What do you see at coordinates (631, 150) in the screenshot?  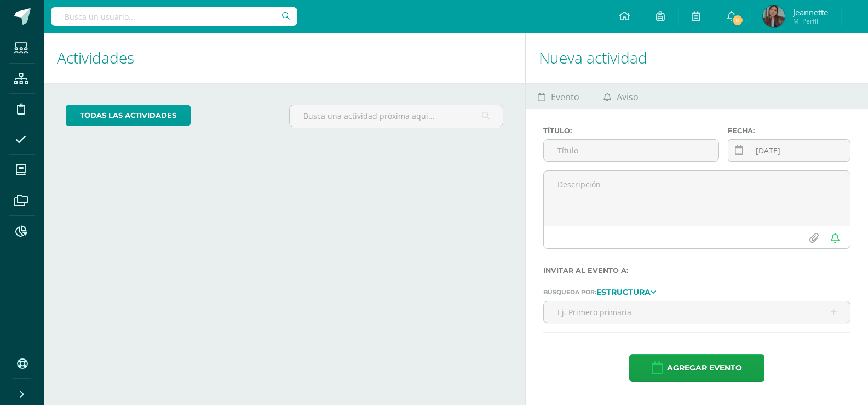 I see `input: Título` at bounding box center [631, 150].